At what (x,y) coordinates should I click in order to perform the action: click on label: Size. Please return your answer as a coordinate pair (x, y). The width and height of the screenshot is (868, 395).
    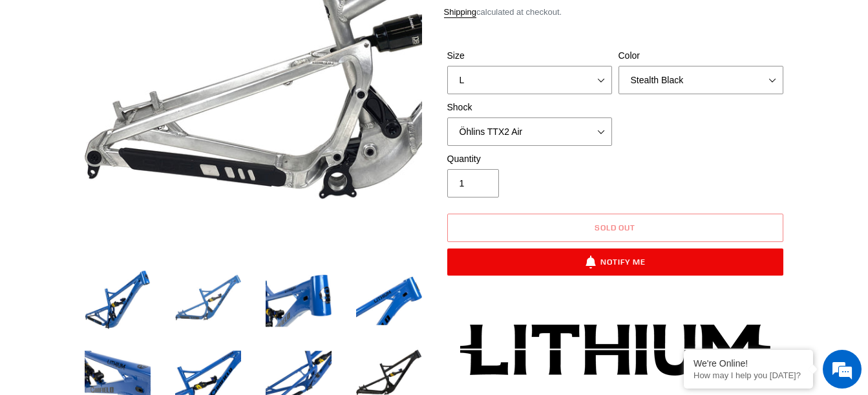
    Looking at the image, I should click on (529, 55).